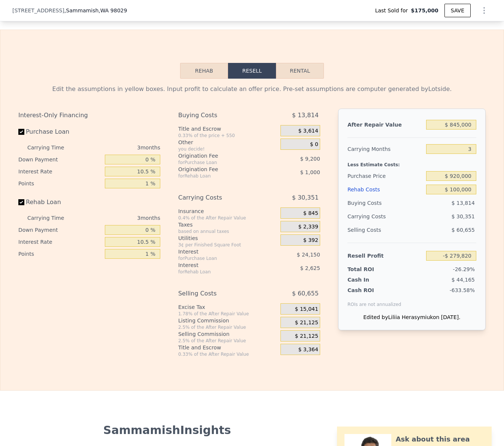 The width and height of the screenshot is (504, 446). Describe the element at coordinates (228, 321) in the screenshot. I see `div: Listing Commission` at that location.